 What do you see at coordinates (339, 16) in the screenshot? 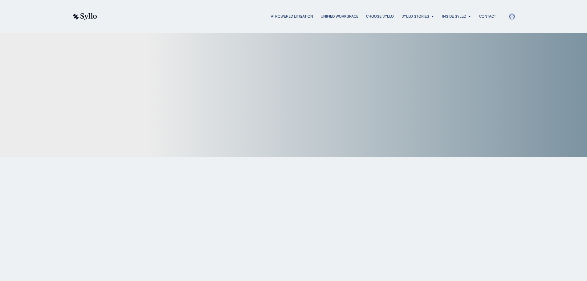
I see `span: Unified Workspace` at bounding box center [339, 16].